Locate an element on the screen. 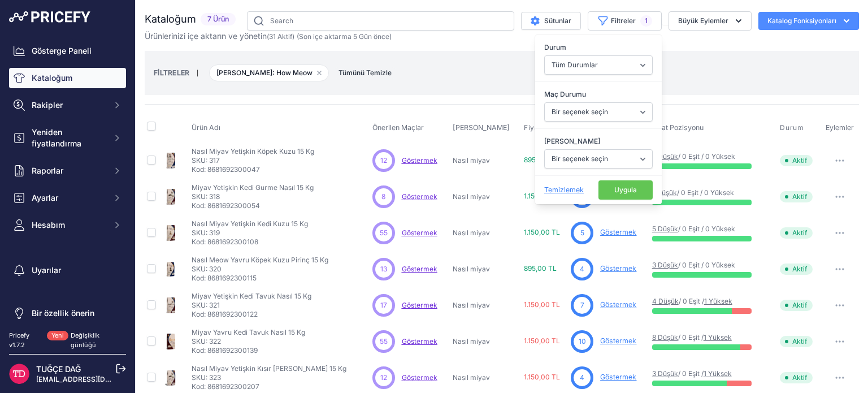 The image size is (868, 393). button: Raporlar is located at coordinates (67, 171).